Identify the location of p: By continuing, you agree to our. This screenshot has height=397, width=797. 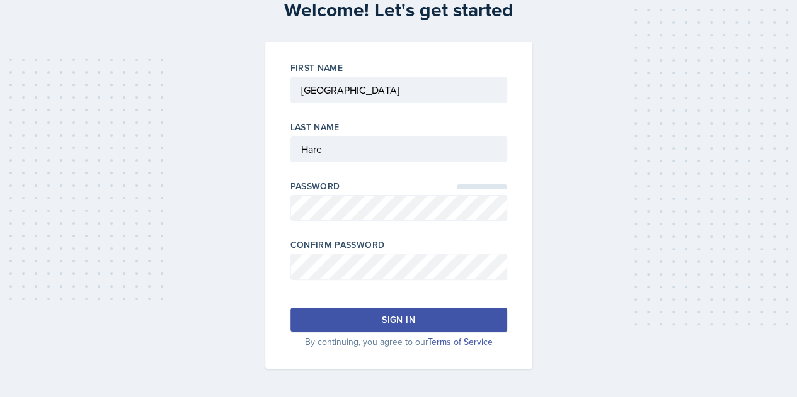
(399, 342).